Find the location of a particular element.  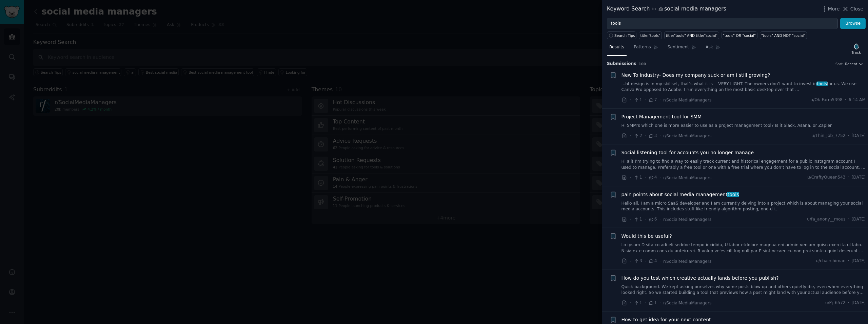

span: Patterns is located at coordinates (642, 47).